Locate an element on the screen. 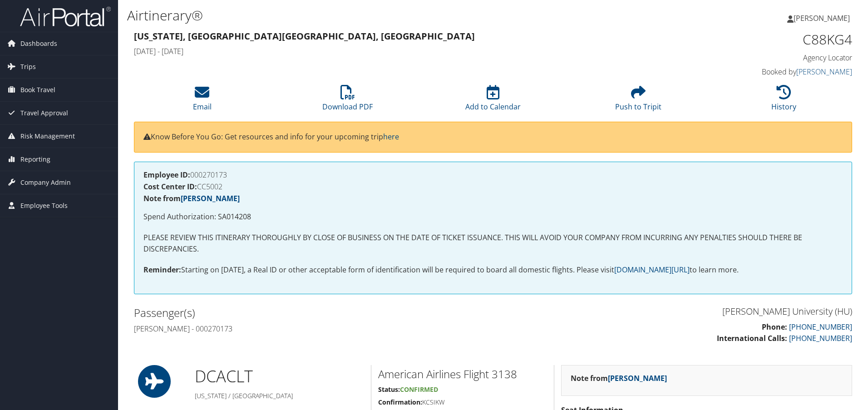 This screenshot has width=868, height=410. span: Book Travel is located at coordinates (37, 90).